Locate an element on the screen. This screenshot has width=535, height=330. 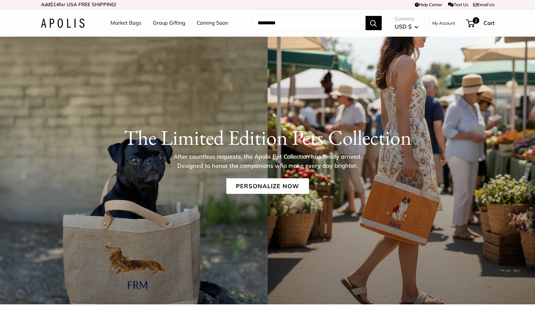
a: Coming Soon is located at coordinates (212, 23).